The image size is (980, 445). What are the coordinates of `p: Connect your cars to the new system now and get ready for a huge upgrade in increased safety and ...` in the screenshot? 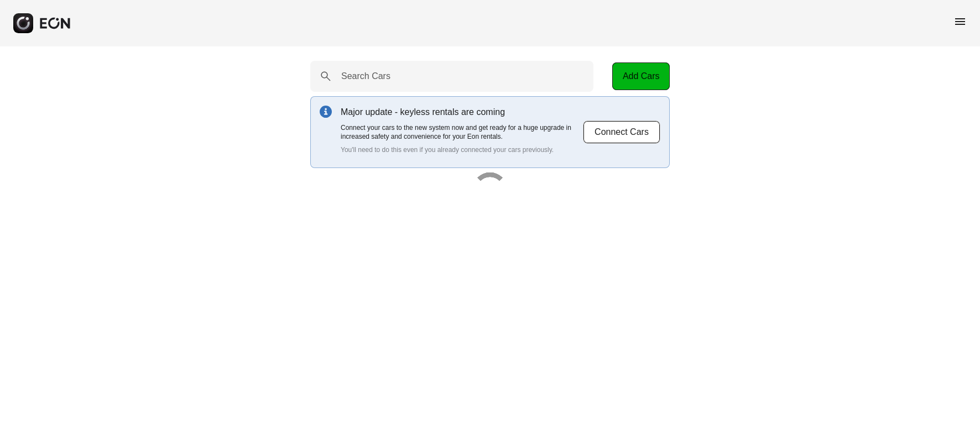 It's located at (462, 132).